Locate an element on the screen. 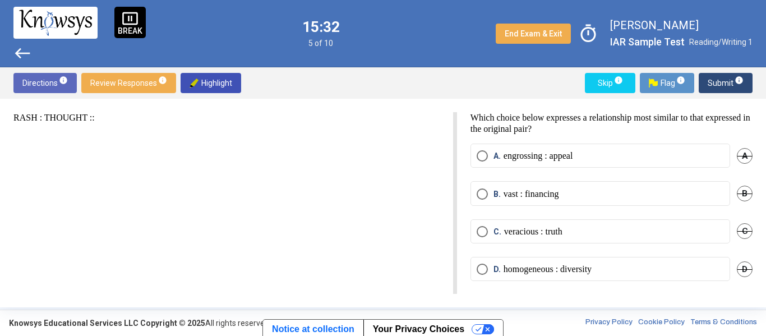  span: A is located at coordinates (744, 156).